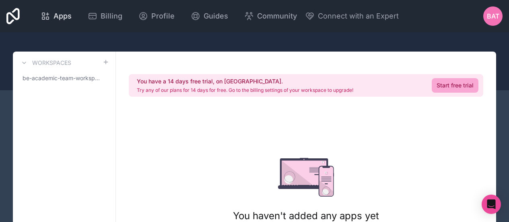  I want to click on span: BAT, so click(493, 16).